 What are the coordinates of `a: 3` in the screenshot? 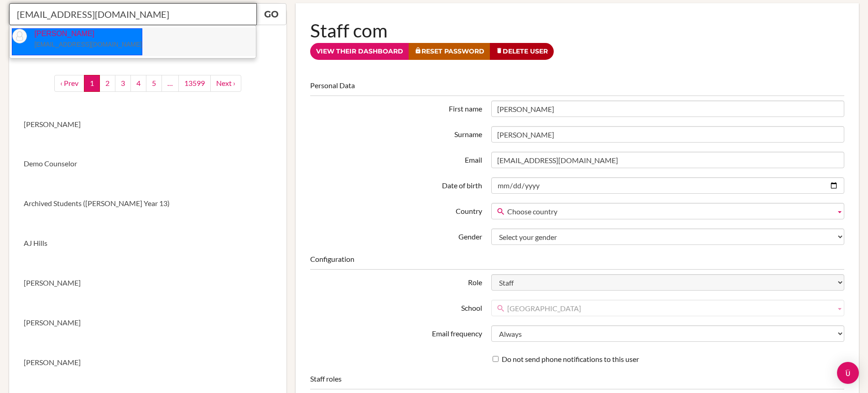 It's located at (122, 83).